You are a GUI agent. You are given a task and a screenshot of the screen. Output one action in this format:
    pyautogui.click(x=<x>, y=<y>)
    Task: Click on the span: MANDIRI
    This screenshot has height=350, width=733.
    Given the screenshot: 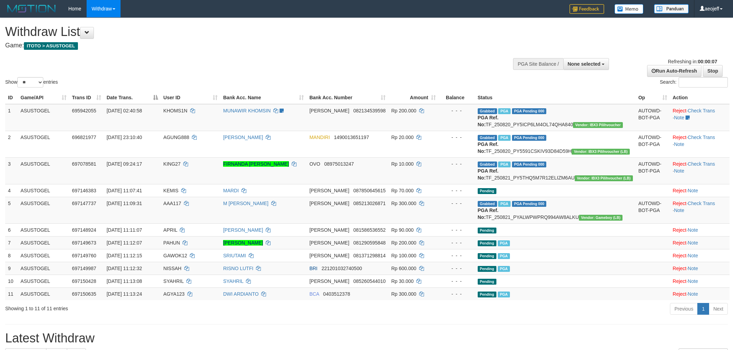 What is the action you would take?
    pyautogui.click(x=319, y=137)
    